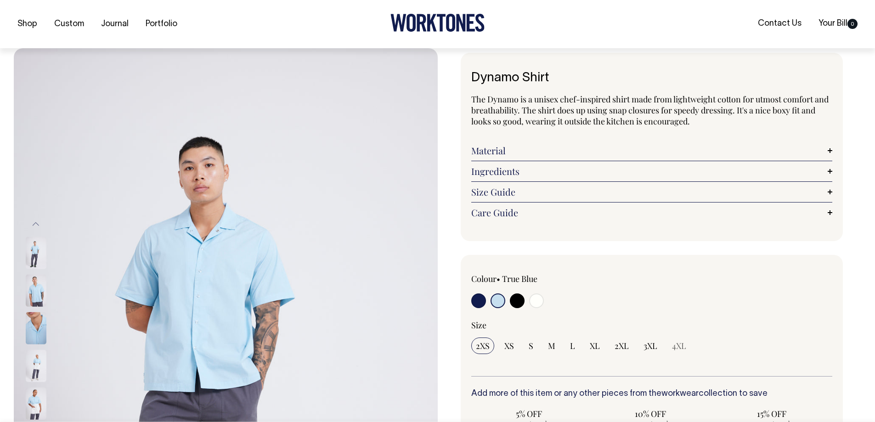  I want to click on a: Custom, so click(69, 24).